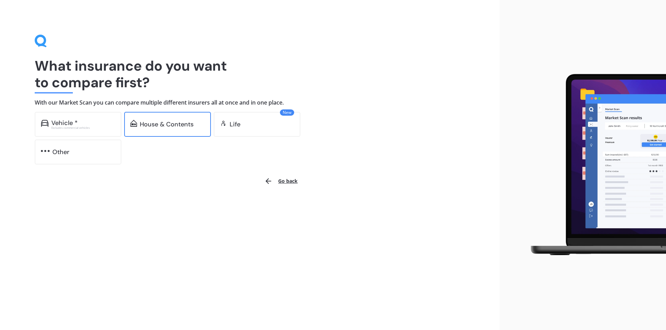 This screenshot has height=330, width=666. Describe the element at coordinates (593, 165) in the screenshot. I see `img: laptop.webp` at that location.